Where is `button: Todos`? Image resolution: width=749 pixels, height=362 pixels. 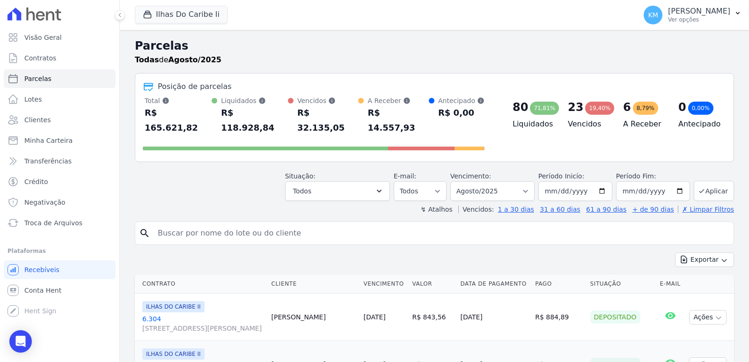
button: Todos is located at coordinates (338, 191).